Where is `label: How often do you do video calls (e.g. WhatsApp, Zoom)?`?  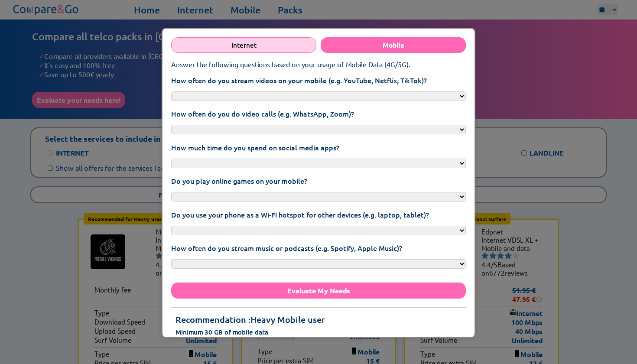
label: How often do you do video calls (e.g. WhatsApp, Zoom)? is located at coordinates (318, 114).